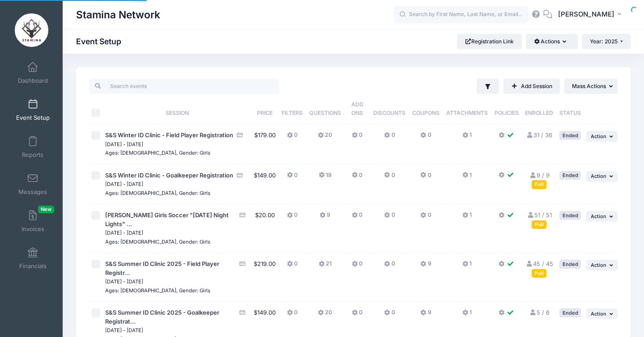 The height and width of the screenshot is (337, 644). I want to click on th: Attachments, so click(467, 110).